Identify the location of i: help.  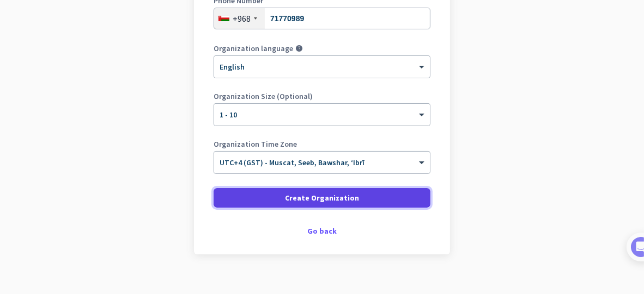
(299, 48).